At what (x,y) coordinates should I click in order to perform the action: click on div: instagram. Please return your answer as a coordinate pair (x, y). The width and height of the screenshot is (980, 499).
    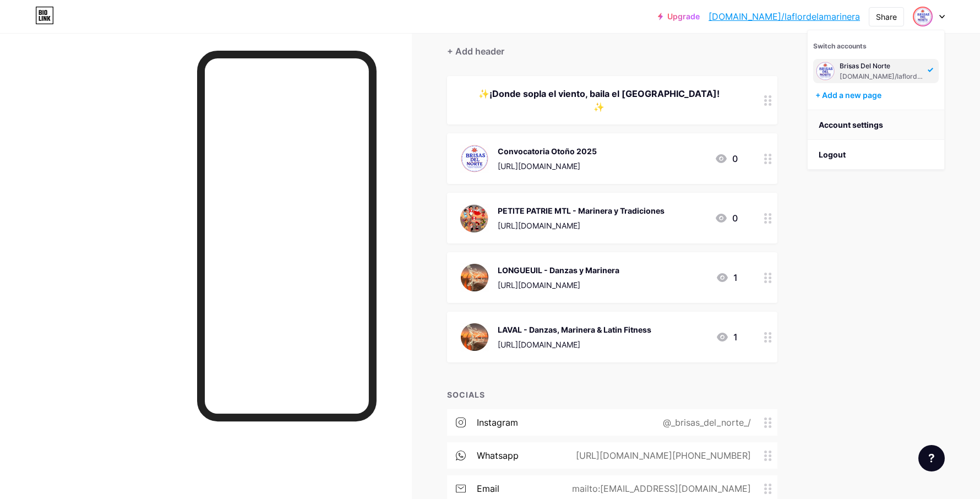
    Looking at the image, I should click on (497, 423).